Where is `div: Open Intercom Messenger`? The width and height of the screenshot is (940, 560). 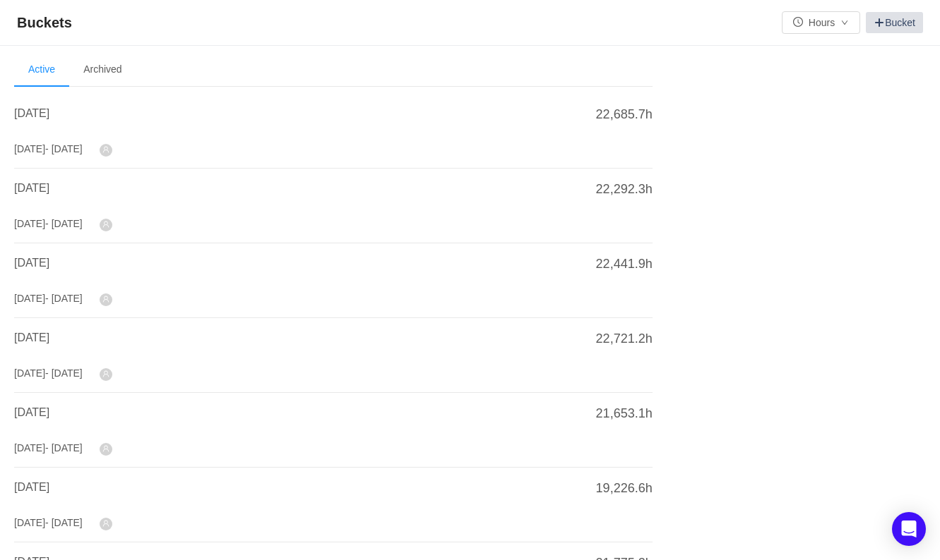
div: Open Intercom Messenger is located at coordinates (909, 529).